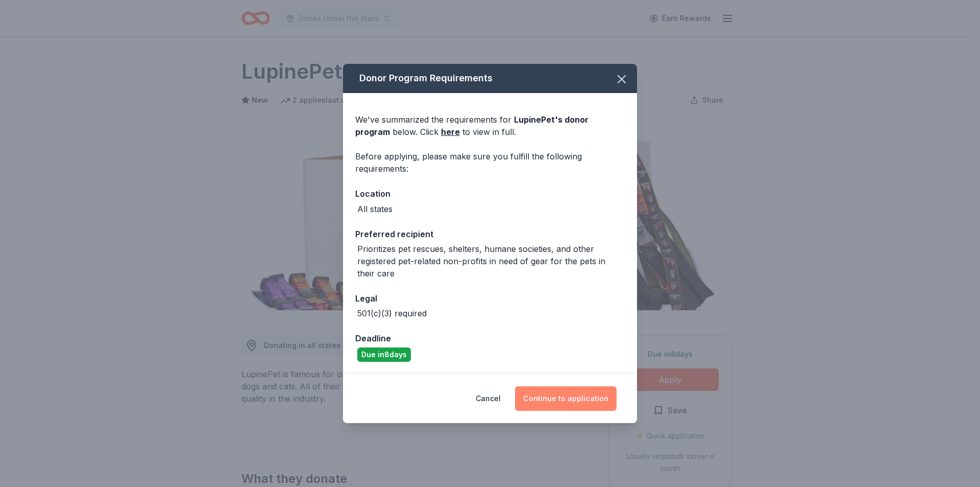  What do you see at coordinates (490, 126) in the screenshot?
I see `div: We've summarized the requirements for below. Click to view in full.` at bounding box center [490, 126].